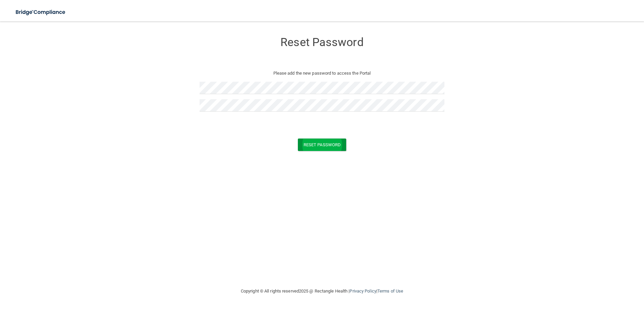  What do you see at coordinates (363, 291) in the screenshot?
I see `a: Privacy Policy` at bounding box center [363, 291].